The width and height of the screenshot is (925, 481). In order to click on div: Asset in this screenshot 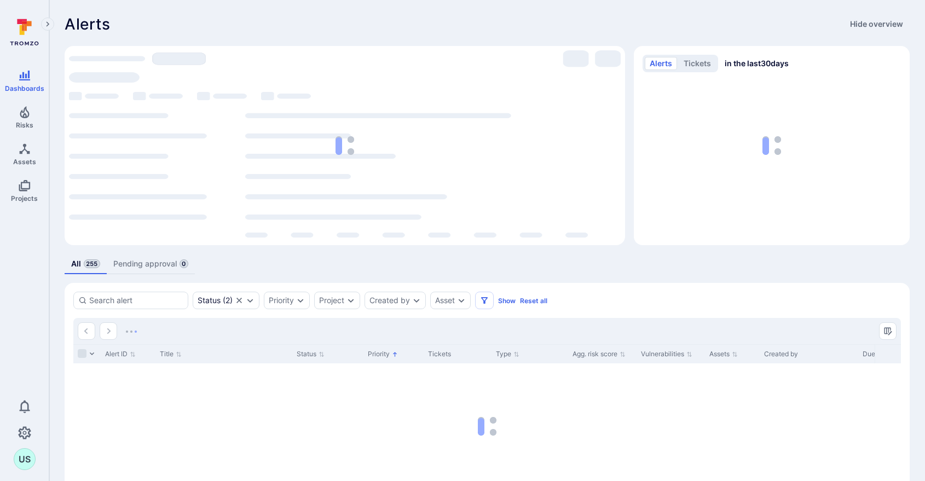, I will do `click(445, 300)`.